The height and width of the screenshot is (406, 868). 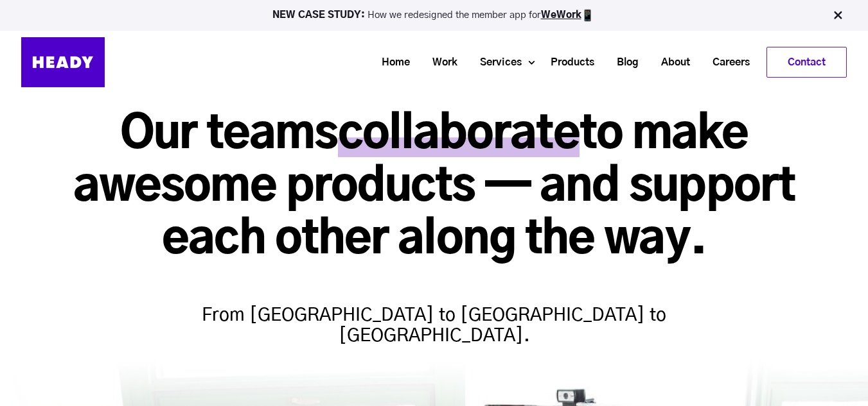 What do you see at coordinates (671, 62) in the screenshot?
I see `a: About` at bounding box center [671, 62].